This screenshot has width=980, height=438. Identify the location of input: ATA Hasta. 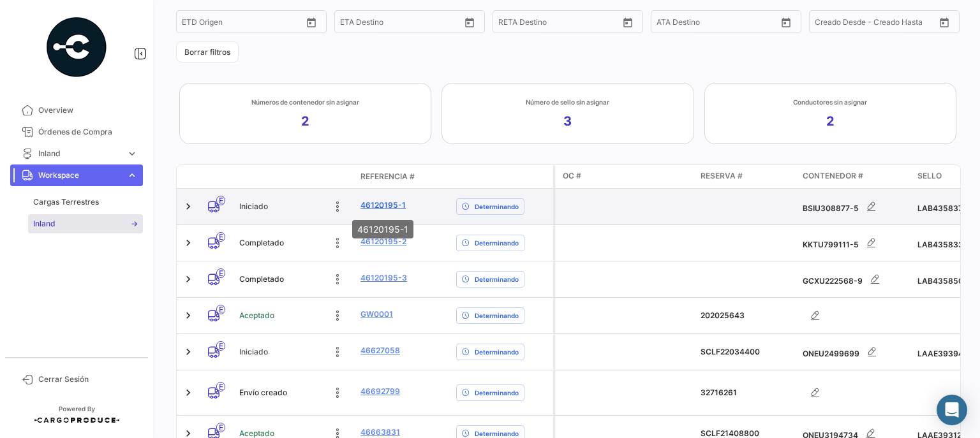
(733, 24).